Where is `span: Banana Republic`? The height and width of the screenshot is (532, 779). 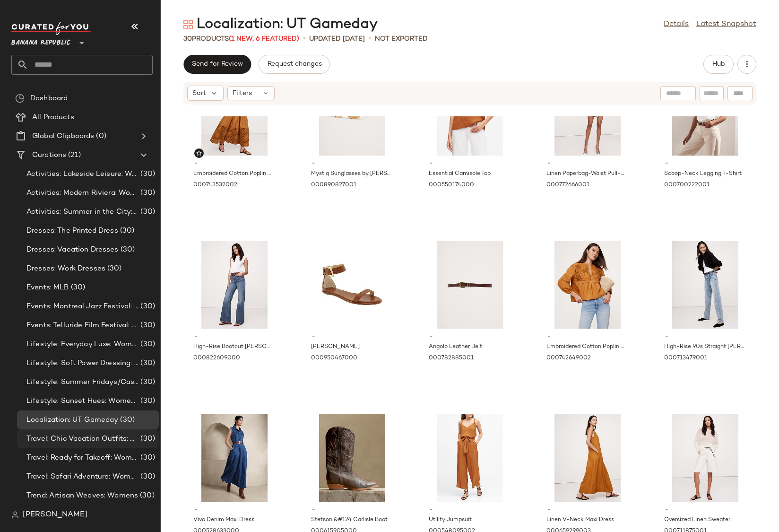
span: Banana Republic is located at coordinates (41, 41).